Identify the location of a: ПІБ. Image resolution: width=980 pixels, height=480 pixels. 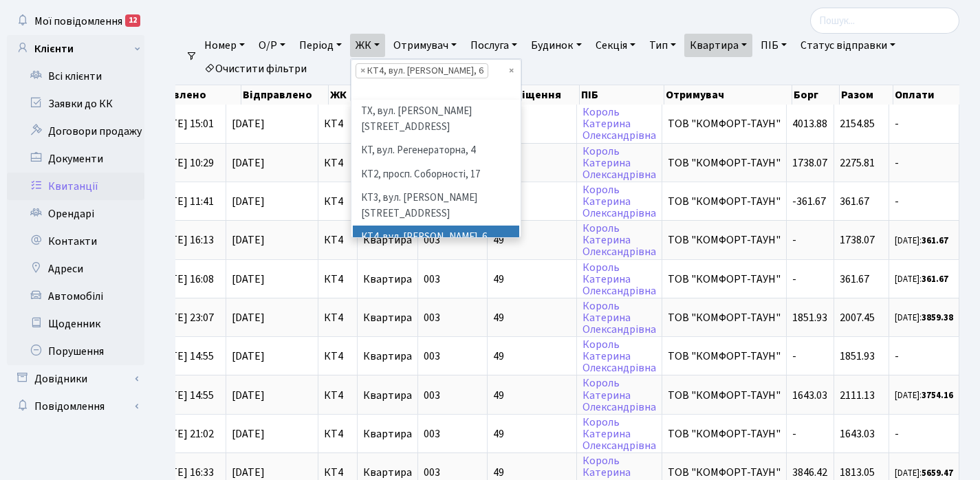
(774, 46).